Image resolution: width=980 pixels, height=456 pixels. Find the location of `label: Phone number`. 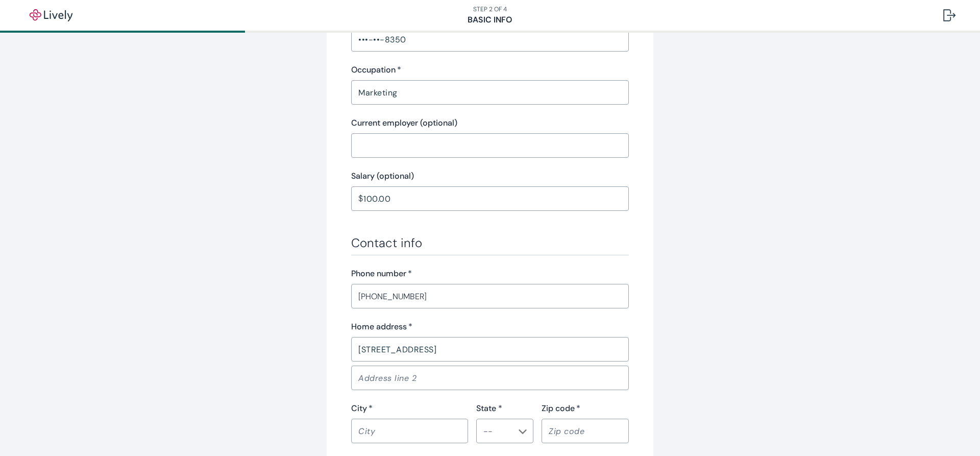

label: Phone number is located at coordinates (381, 274).